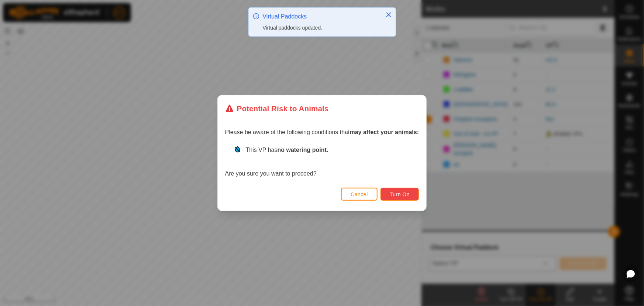 The height and width of the screenshot is (306, 644). I want to click on span: This VP has, so click(287, 150).